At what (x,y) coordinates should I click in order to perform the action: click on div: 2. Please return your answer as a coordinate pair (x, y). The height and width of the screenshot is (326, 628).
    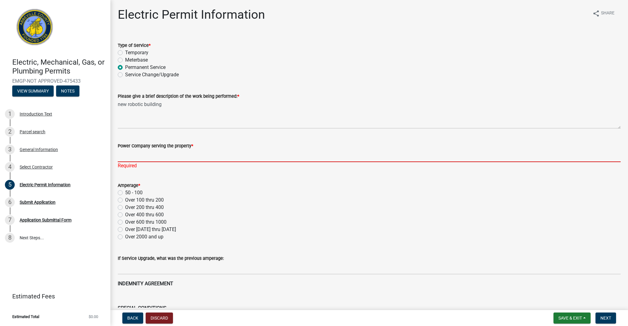
    Looking at the image, I should click on (10, 132).